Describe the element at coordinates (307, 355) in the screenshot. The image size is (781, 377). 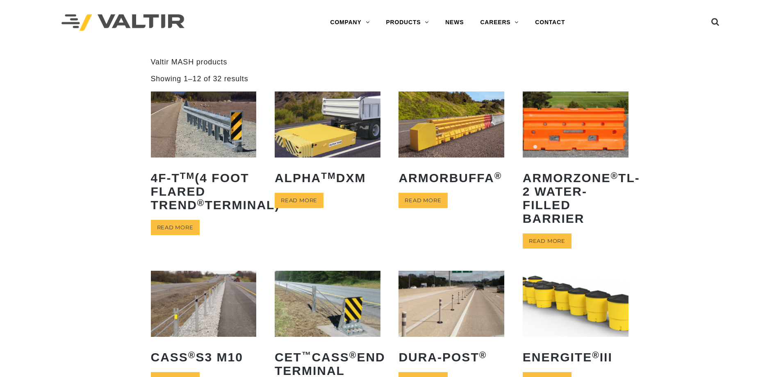
I see `sup: ™` at that location.